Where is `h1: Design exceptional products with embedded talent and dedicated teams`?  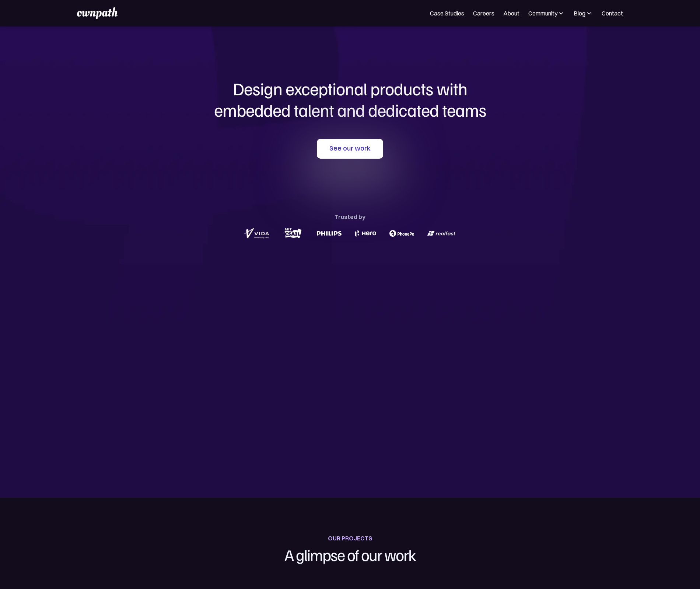 h1: Design exceptional products with embedded talent and dedicated teams is located at coordinates (350, 99).